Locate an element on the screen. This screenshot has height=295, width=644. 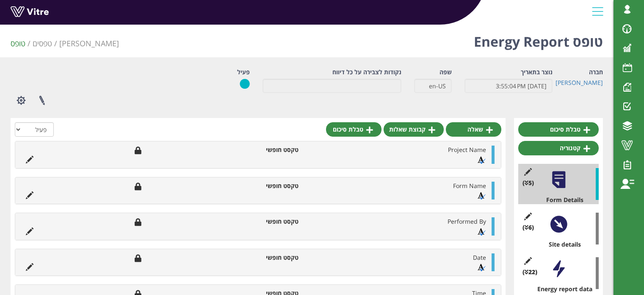
span: (5 ) is located at coordinates (528, 183).